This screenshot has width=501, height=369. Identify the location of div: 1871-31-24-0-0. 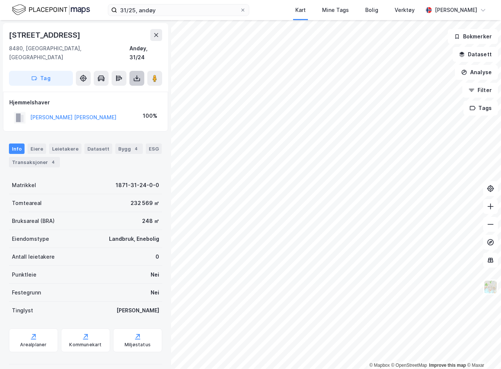
(137, 185).